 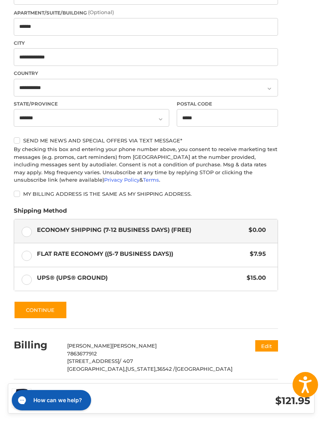 I want to click on span: Flat Rate Economy ((5-7 Business Days)), so click(x=141, y=254).